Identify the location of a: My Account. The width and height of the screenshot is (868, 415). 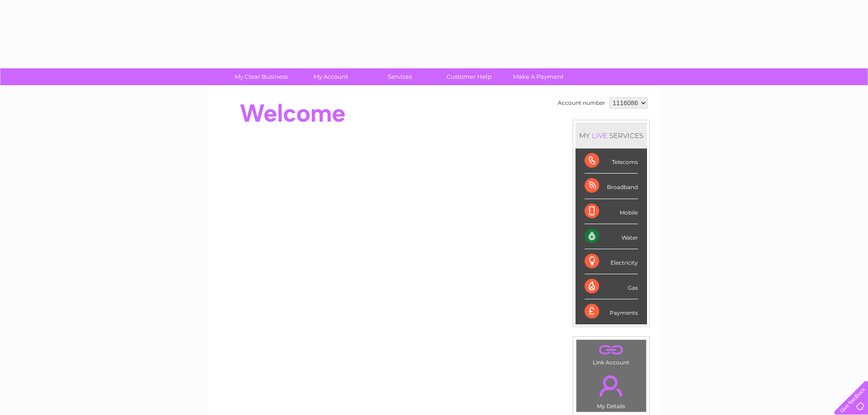
(330, 76).